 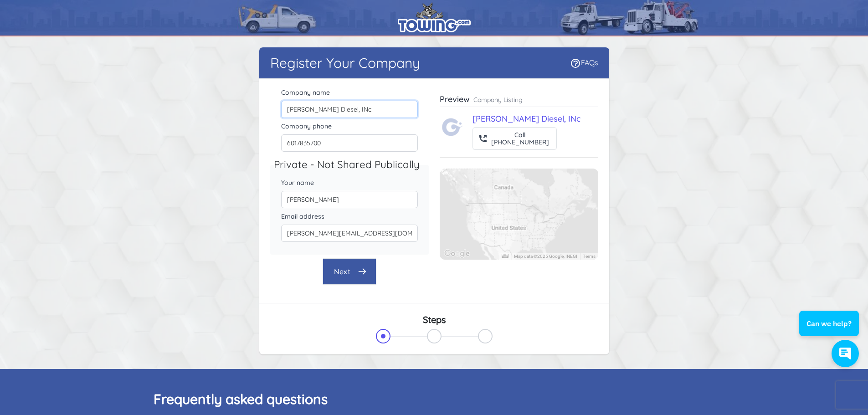 What do you see at coordinates (452, 127) in the screenshot?
I see `img: Towing.com Logo` at bounding box center [452, 127].